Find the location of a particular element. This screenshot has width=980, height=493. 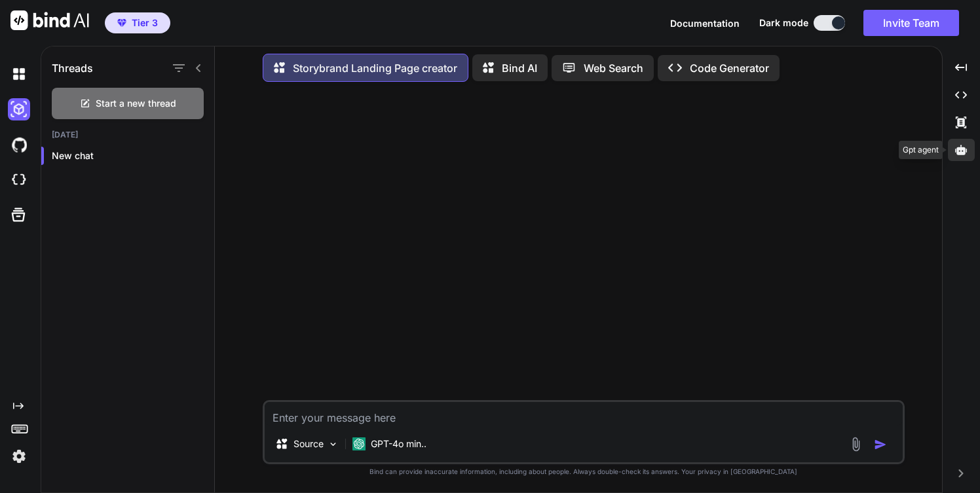

img: darkChat is located at coordinates (19, 74).